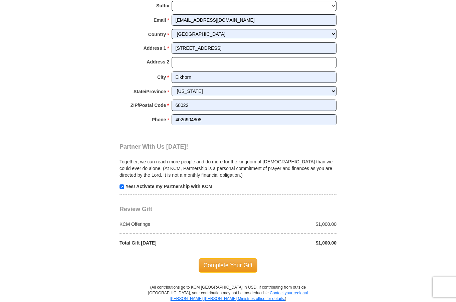 This screenshot has width=456, height=302. Describe the element at coordinates (155, 48) in the screenshot. I see `strong: Address 1` at that location.